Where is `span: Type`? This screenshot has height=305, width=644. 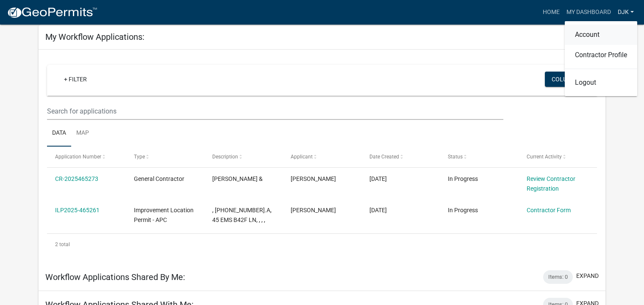
span: Type is located at coordinates (139, 157).